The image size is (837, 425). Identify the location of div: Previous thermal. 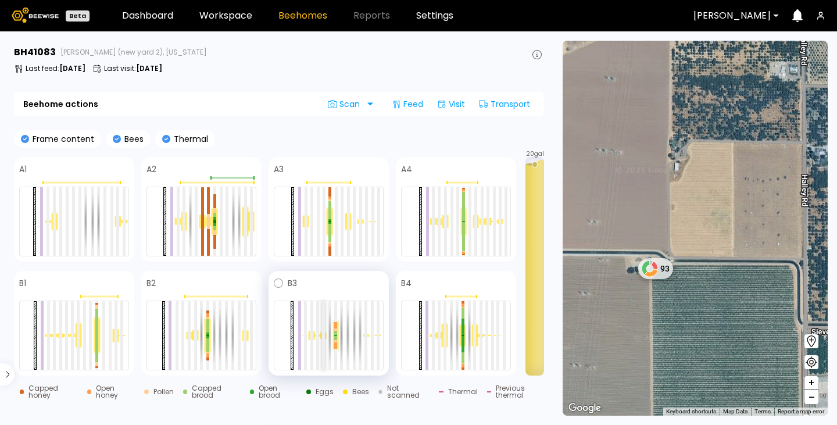
(523, 392).